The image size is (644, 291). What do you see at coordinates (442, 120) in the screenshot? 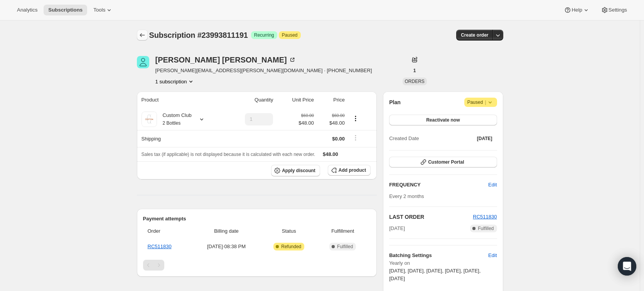
I see `button: Reactivate now` at bounding box center [442, 120].